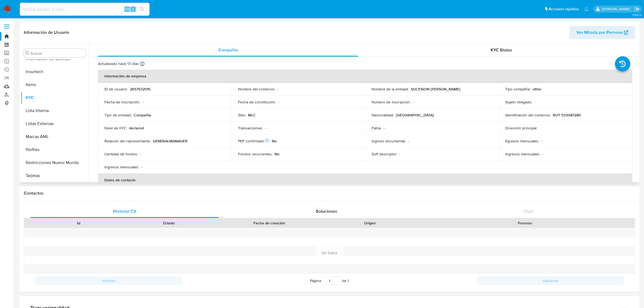 The height and width of the screenshot is (308, 644). Describe the element at coordinates (537, 89) in the screenshot. I see `p: other` at that location.